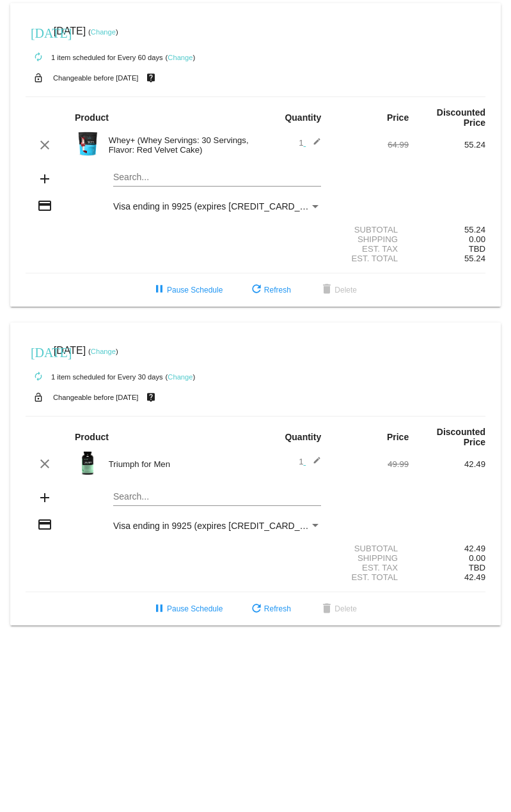  What do you see at coordinates (179, 464) in the screenshot?
I see `div: Triumph for Men` at bounding box center [179, 464].